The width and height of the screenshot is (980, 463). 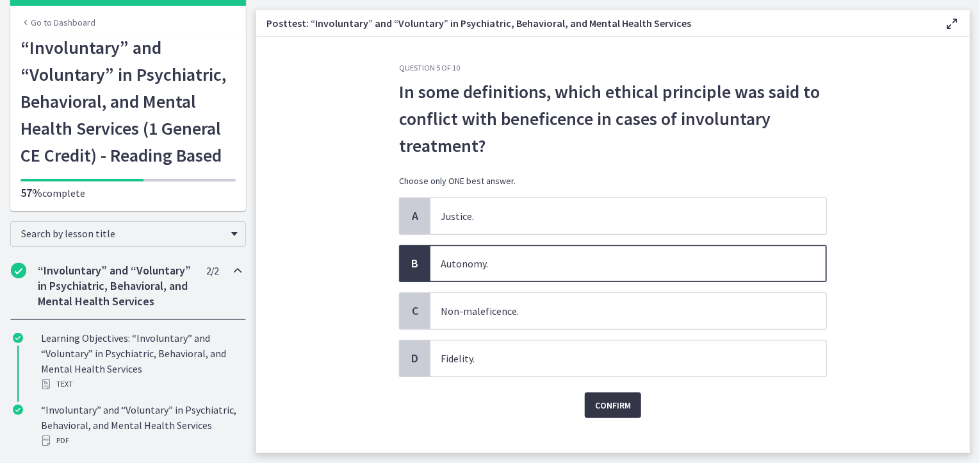 I want to click on span: D, so click(x=415, y=358).